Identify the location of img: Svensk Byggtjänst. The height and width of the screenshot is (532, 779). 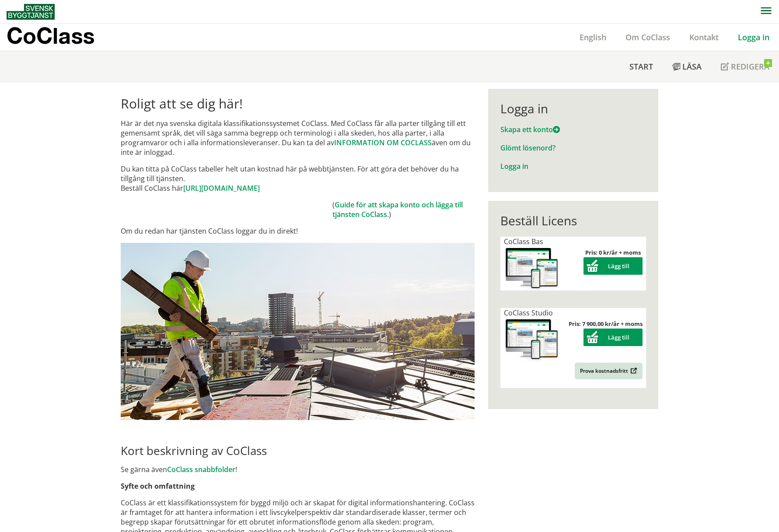
(31, 12).